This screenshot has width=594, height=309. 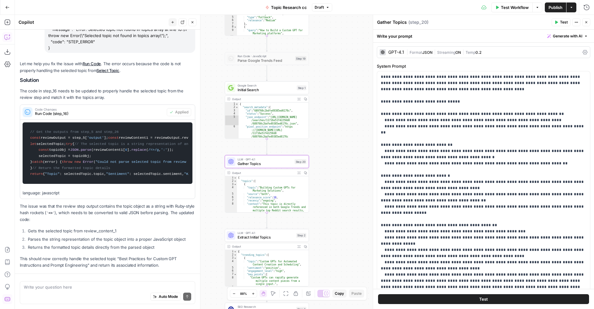 What do you see at coordinates (567, 36) in the screenshot?
I see `span: Generate with AI` at bounding box center [567, 36].